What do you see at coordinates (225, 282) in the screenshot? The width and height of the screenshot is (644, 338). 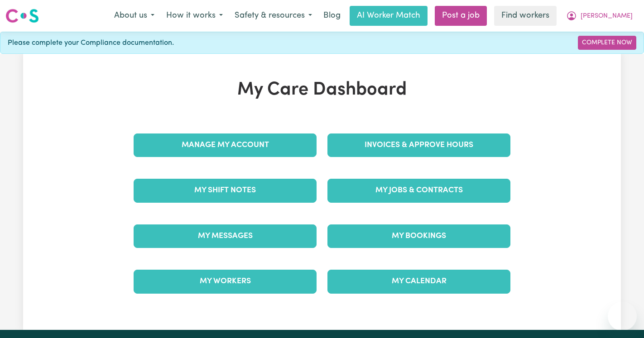 I see `a: My Workers` at bounding box center [225, 282].